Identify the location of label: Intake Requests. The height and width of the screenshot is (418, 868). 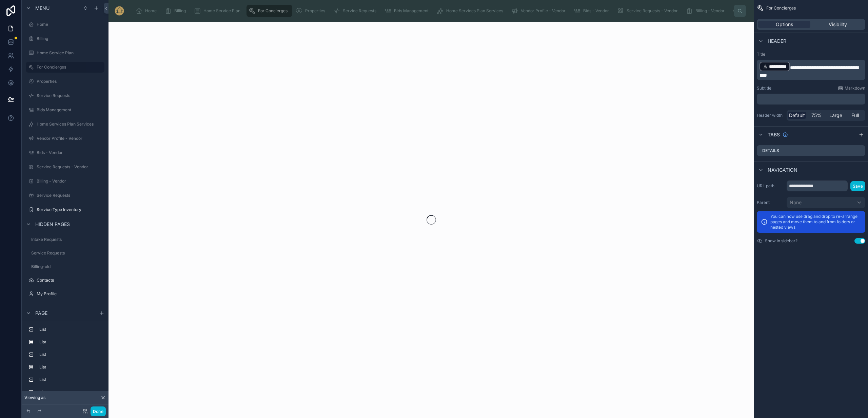
(67, 240).